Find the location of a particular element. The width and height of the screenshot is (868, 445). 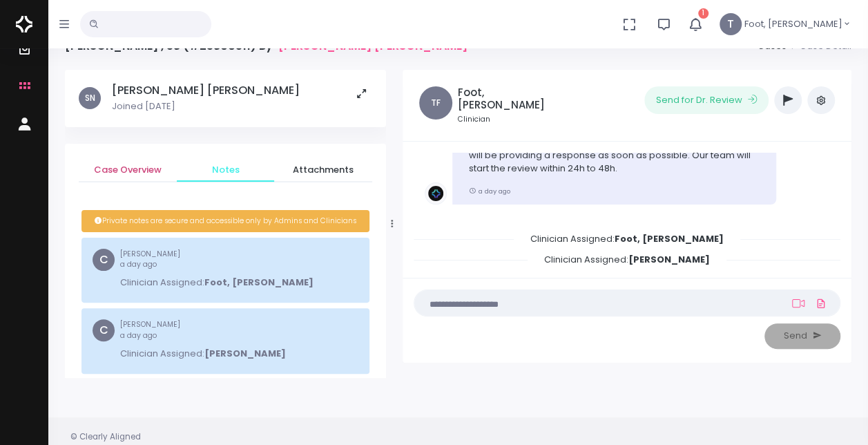

span: T is located at coordinates (731, 24).